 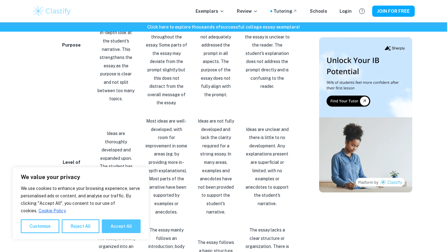 What do you see at coordinates (345, 11) in the screenshot?
I see `div: Login` at bounding box center [345, 11].